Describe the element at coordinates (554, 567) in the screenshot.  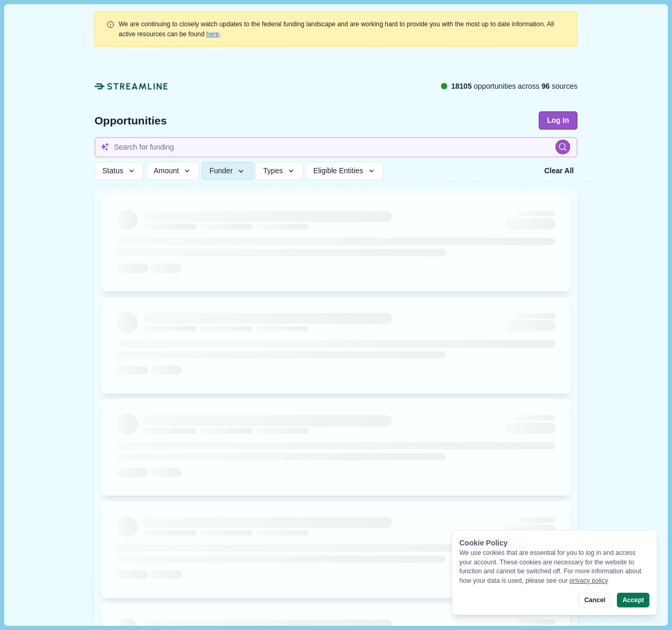
I see `div: We use cookies that are essential for you to log in and access your account. These cookies are ne...` at that location.